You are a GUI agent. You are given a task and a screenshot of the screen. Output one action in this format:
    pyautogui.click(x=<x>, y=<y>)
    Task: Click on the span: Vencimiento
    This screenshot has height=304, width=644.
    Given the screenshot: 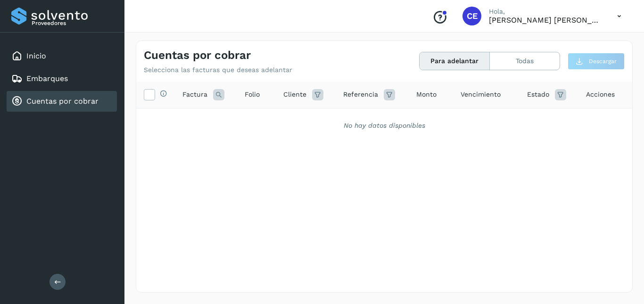 What is the action you would take?
    pyautogui.click(x=480, y=94)
    